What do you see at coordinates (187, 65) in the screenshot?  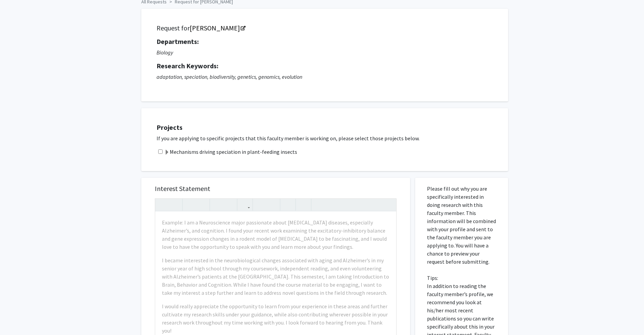 I see `strong: Research Keywords:` at bounding box center [187, 65].